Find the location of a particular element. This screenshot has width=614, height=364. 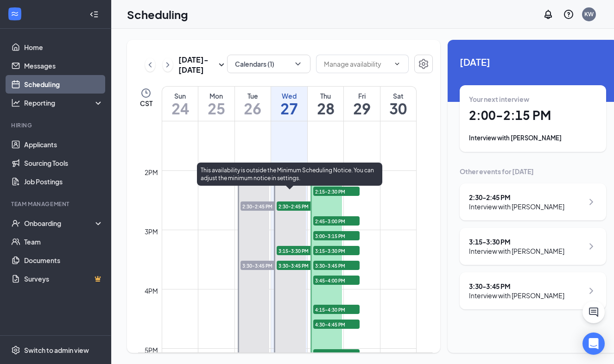

svg: QuestionInfo is located at coordinates (569, 14).